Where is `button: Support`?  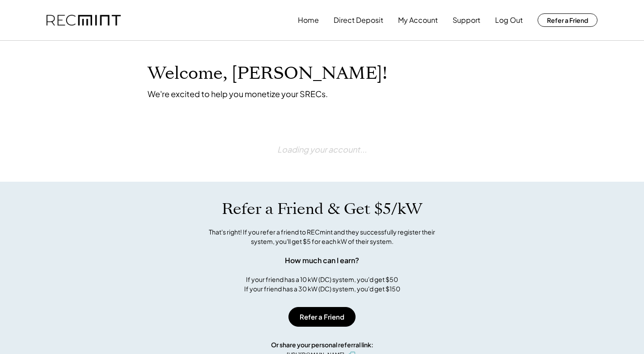 button: Support is located at coordinates (466, 20).